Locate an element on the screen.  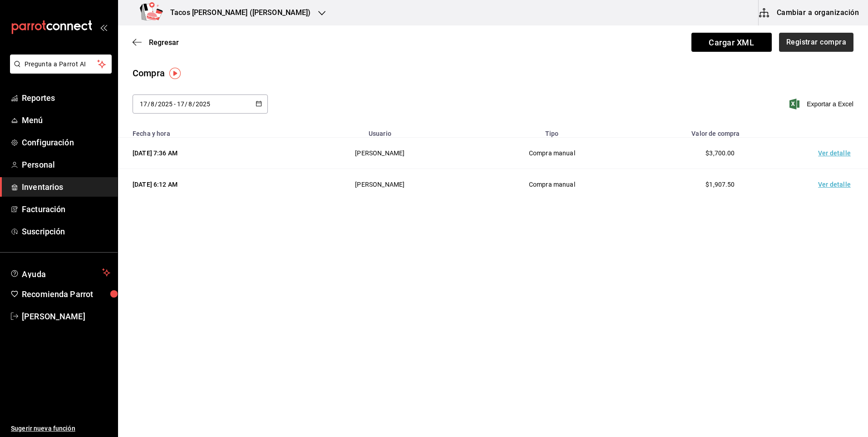
button: Registrar compra is located at coordinates (816, 42).